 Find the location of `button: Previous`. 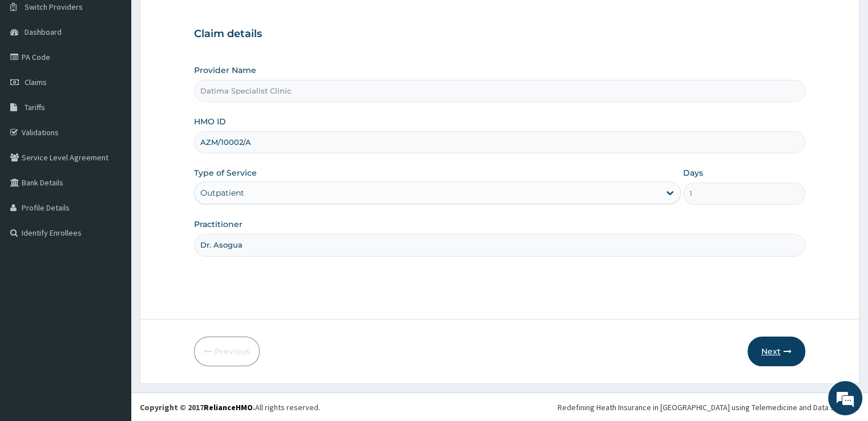

button: Previous is located at coordinates (226, 351).